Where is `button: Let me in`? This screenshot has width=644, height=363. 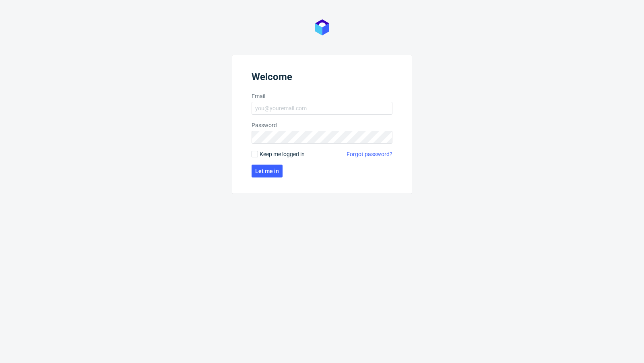 button: Let me in is located at coordinates (267, 171).